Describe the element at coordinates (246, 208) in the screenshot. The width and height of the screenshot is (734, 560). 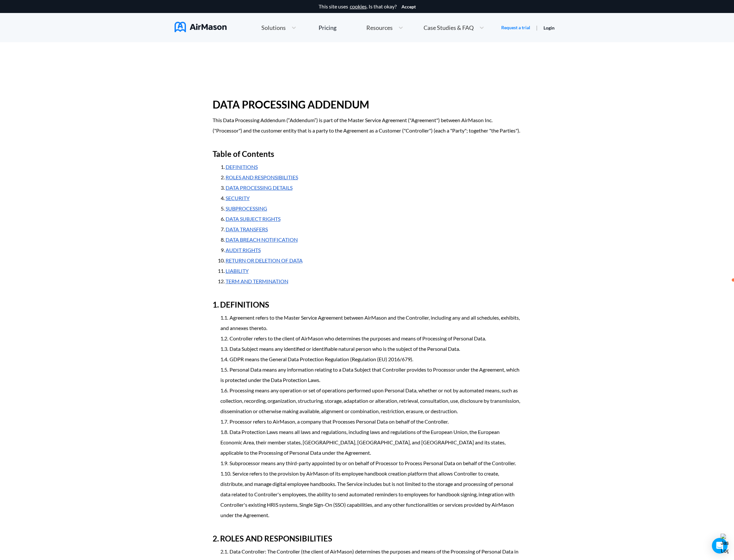
I see `a: SUBPROCESSING` at that location.